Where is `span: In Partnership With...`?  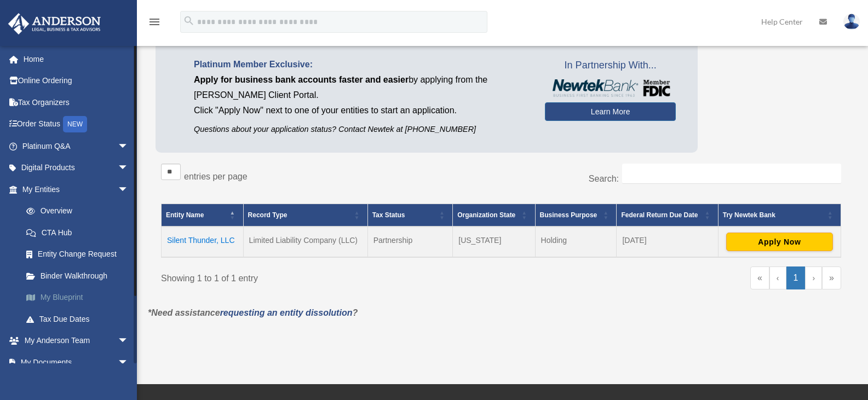 span: In Partnership With... is located at coordinates (610, 66).